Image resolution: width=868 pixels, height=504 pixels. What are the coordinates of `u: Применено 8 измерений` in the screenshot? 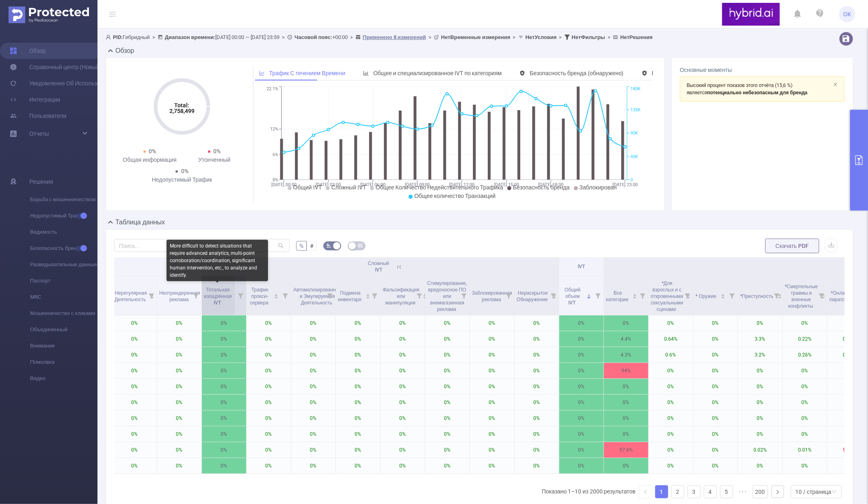 It's located at (394, 37).